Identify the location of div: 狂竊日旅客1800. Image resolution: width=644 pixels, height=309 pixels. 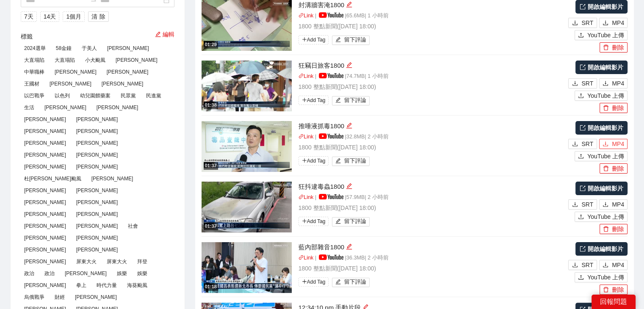
(432, 66).